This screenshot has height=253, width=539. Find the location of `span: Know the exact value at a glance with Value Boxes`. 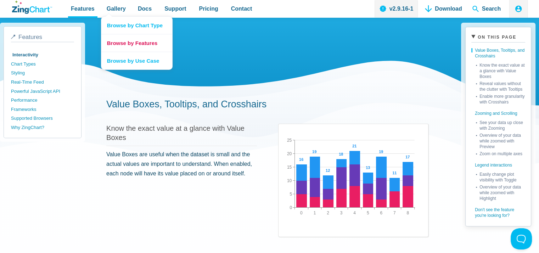

span: Know the exact value at a glance with Value Boxes is located at coordinates (175, 133).